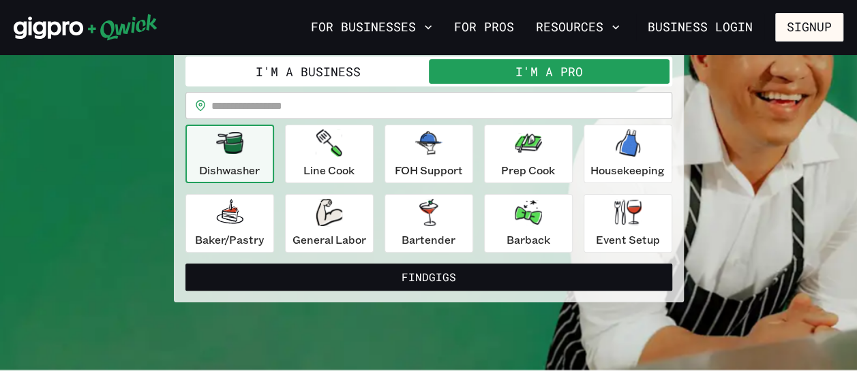  Describe the element at coordinates (528, 154) in the screenshot. I see `button: Prep Cook` at that location.